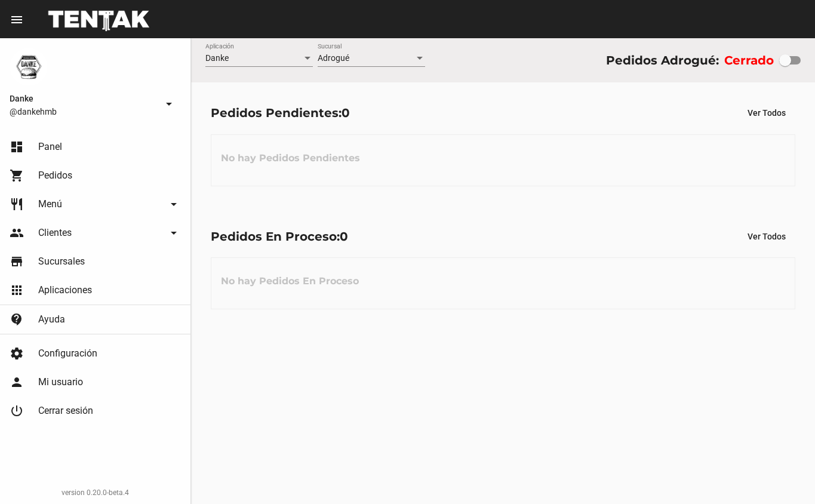 The width and height of the screenshot is (815, 504). I want to click on span: Adrogué, so click(333, 58).